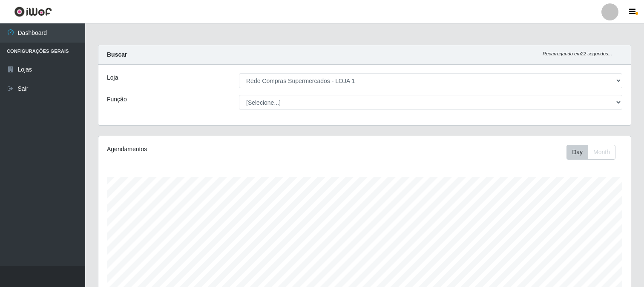  I want to click on button: Day, so click(577, 152).